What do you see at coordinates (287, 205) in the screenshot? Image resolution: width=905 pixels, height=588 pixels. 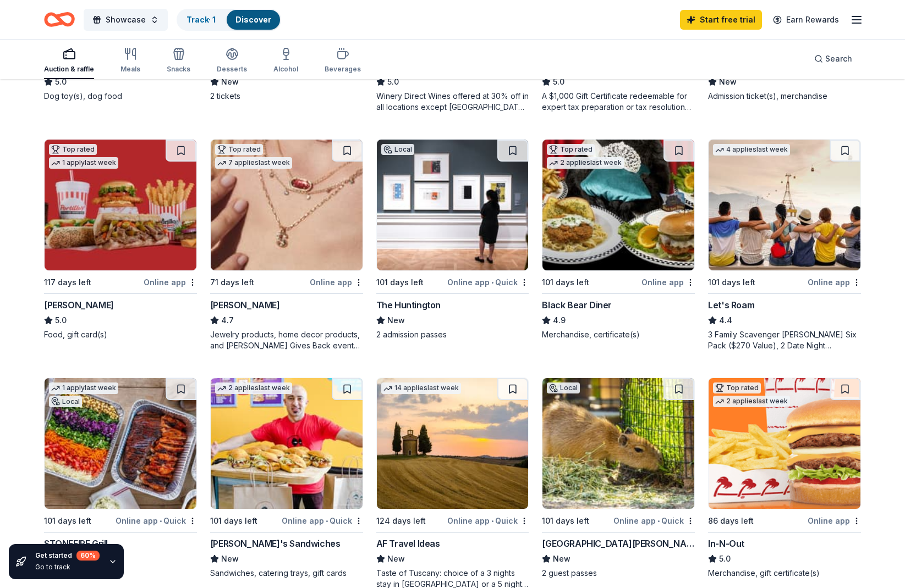 I see `img: Image for Kendra Scott` at bounding box center [287, 205].